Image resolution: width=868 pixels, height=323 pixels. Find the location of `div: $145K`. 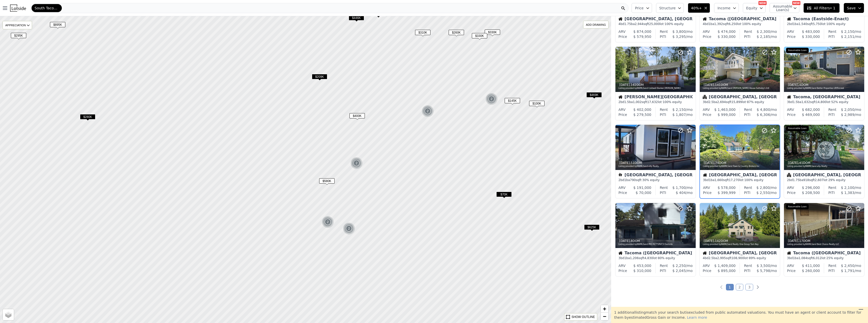

div: $145K is located at coordinates (512, 102).